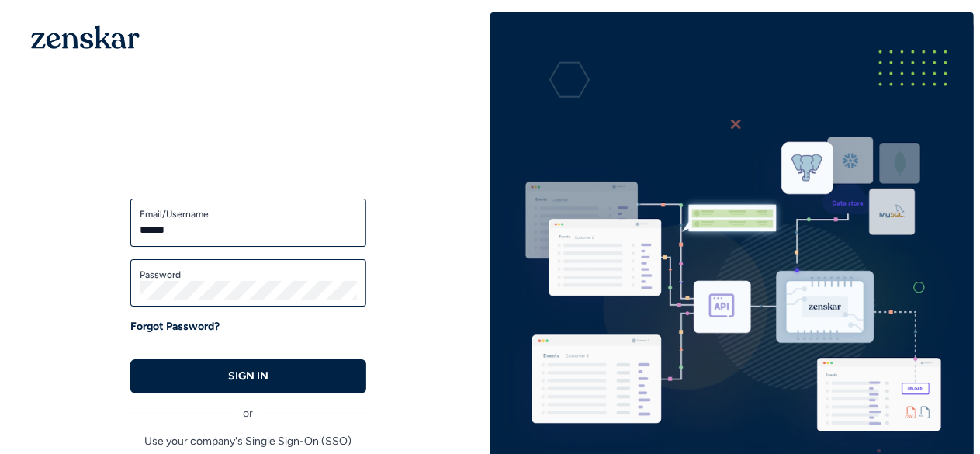  I want to click on img: 1OGAJ2xQqyY4LXKgY66KYq0eOWRCkrZdAb3gUhuVAqdWPZE9SRJmCz+oDMSn4zDLXe31Ii730ItAGKgCKgCCgCikA4Av8PJUP..., so click(86, 36).